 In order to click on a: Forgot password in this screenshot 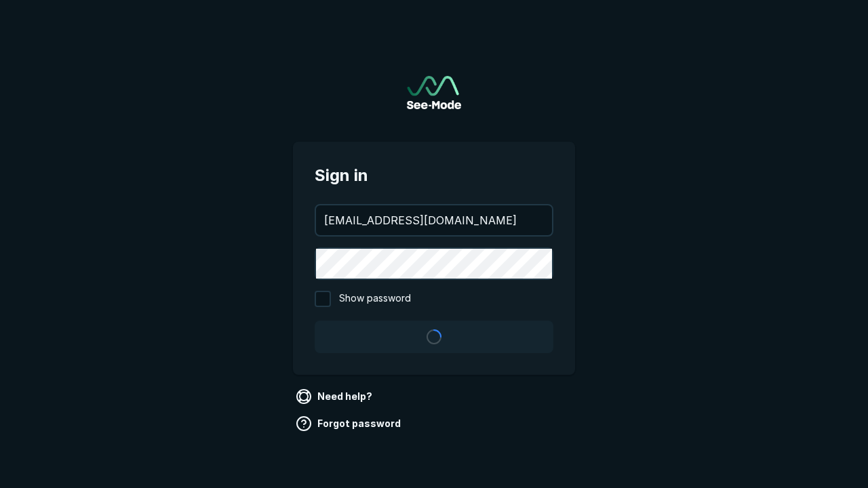, I will do `click(349, 424)`.